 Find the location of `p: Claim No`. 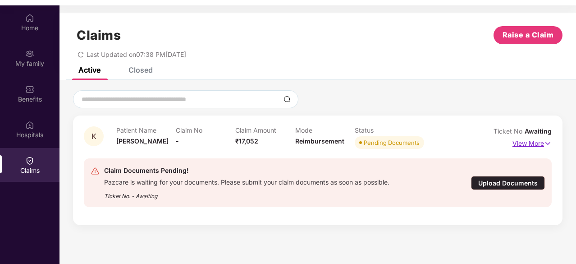

p: Claim No is located at coordinates (205, 130).